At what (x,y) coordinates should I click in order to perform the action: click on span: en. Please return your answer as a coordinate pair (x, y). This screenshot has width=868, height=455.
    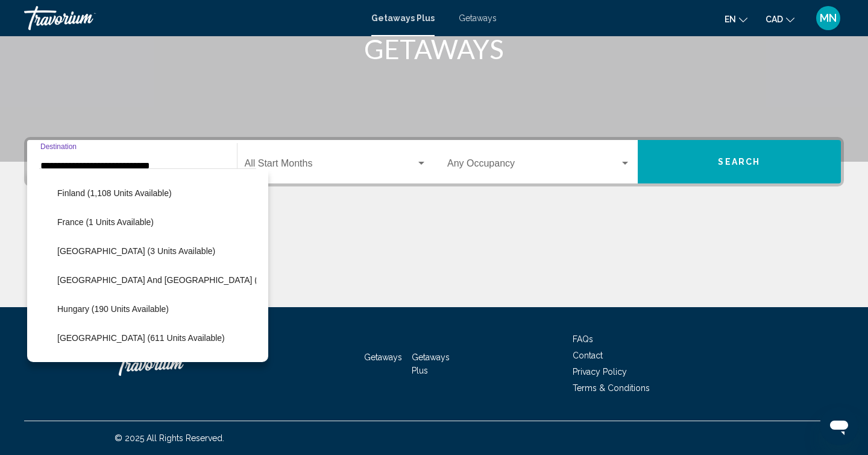
    Looking at the image, I should click on (730, 20).